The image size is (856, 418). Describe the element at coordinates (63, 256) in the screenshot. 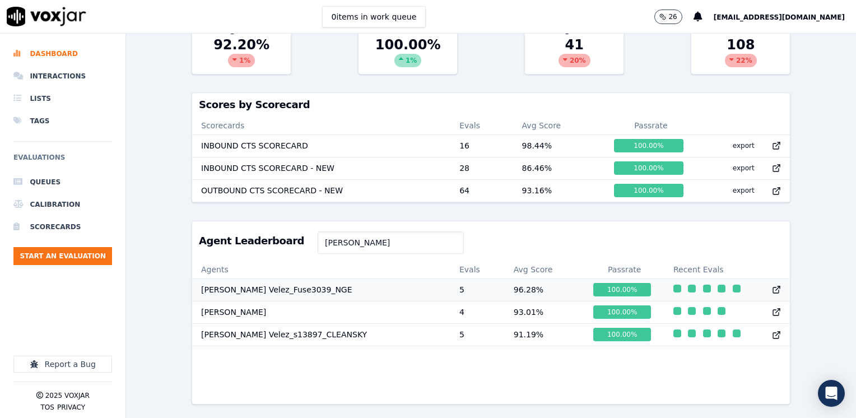

I see `button: Start an Evaluation` at that location.